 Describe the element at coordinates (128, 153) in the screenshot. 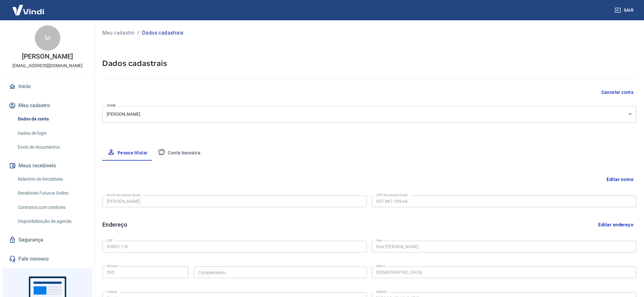

I see `button: Pessoa titular` at that location.